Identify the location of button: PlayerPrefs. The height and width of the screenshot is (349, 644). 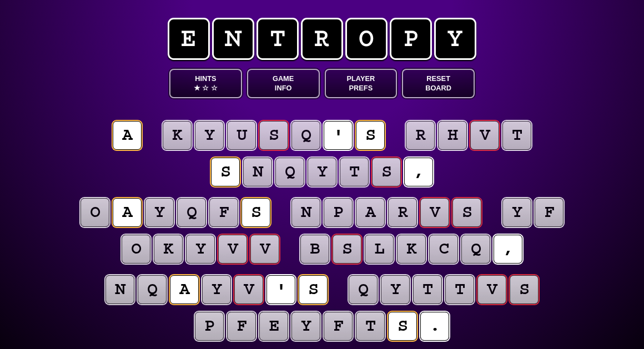
(361, 83).